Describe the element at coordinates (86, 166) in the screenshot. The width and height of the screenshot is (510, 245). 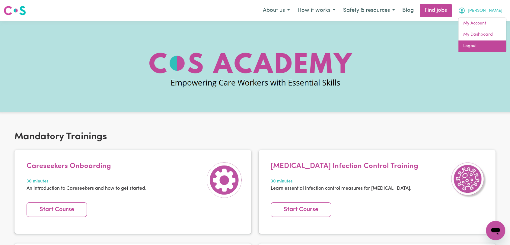
I see `h4: Careseekers Onboarding` at that location.